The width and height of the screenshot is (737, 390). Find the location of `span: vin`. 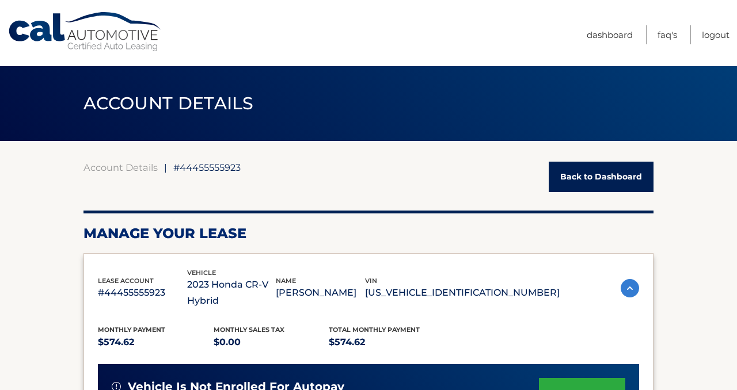

span: vin is located at coordinates (371, 281).